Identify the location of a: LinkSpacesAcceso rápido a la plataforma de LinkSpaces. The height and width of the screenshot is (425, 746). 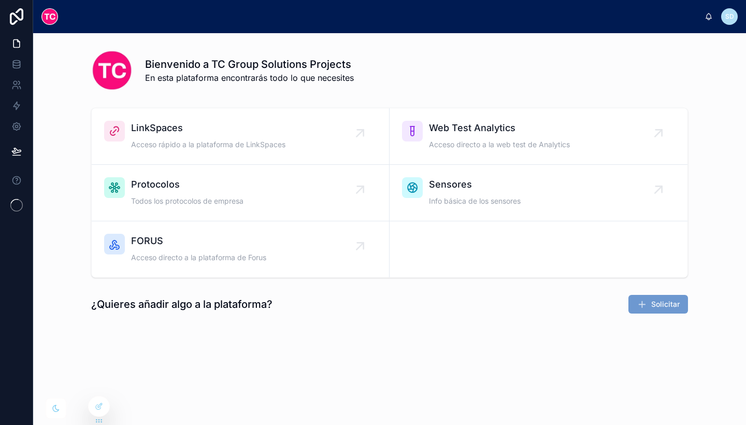
(240, 136).